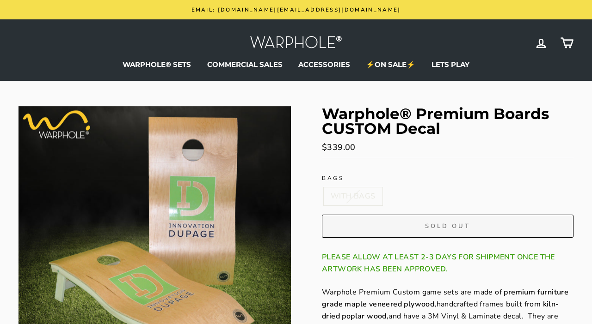 This screenshot has width=592, height=324. Describe the element at coordinates (447, 226) in the screenshot. I see `span: Sold Out` at that location.